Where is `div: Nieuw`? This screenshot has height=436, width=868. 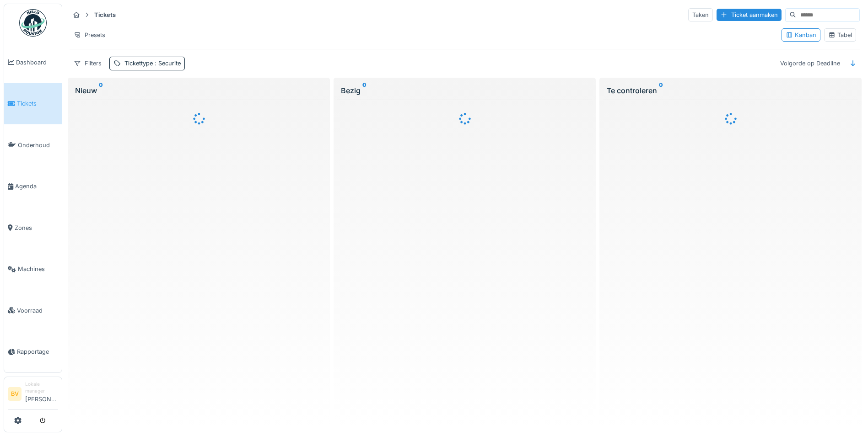 div: Nieuw is located at coordinates (199, 90).